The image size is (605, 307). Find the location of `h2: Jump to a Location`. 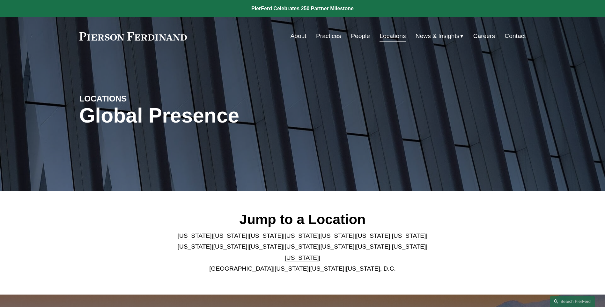

h2: Jump to a Location is located at coordinates (302, 219).